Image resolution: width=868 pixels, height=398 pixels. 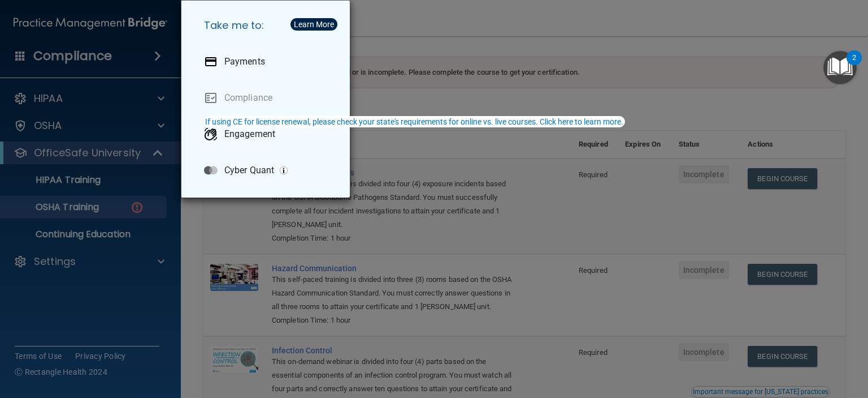 I want to click on div: Learn More, so click(x=314, y=25).